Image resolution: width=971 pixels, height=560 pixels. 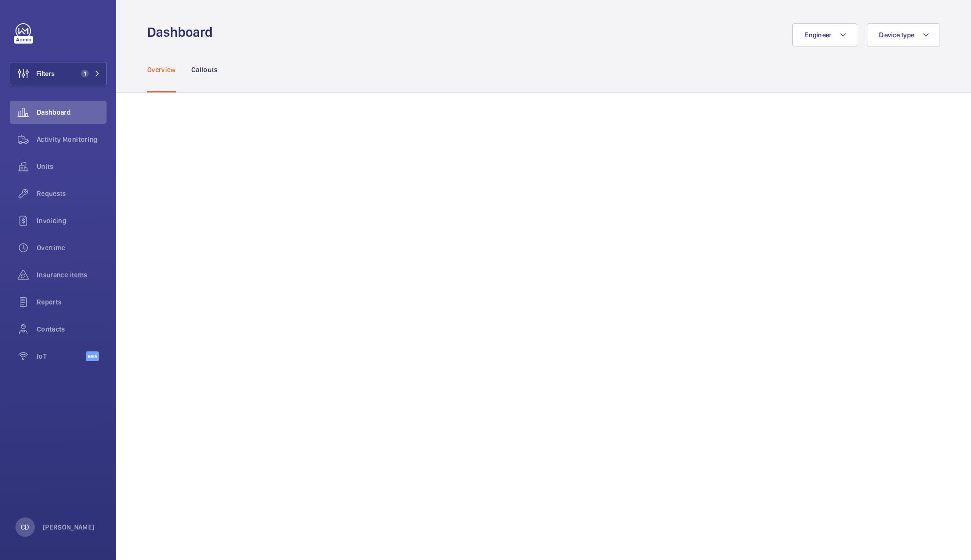 I want to click on span: Device type, so click(x=896, y=35).